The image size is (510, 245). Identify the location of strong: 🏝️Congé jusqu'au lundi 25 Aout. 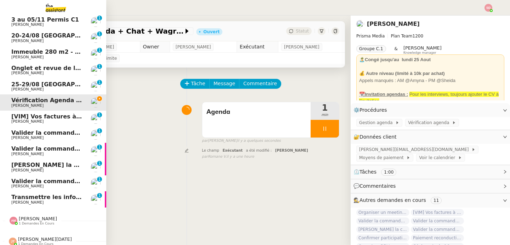
(395, 59).